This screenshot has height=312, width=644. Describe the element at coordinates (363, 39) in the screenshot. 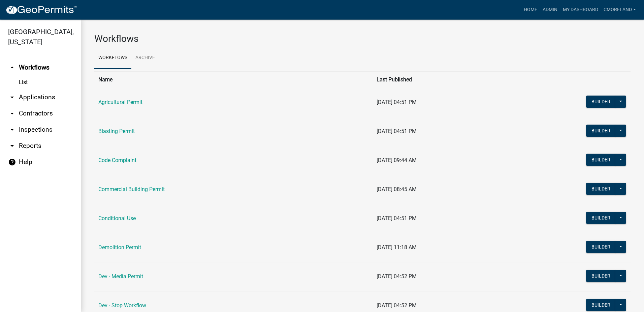

I see `h3: Workflows` at that location.